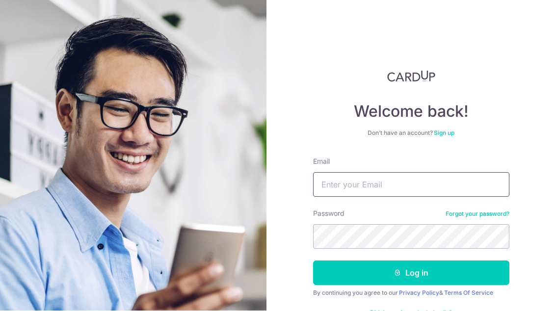 This screenshot has height=311, width=556. Describe the element at coordinates (411, 293) in the screenshot. I see `div: By continuing you agree to our &` at that location.